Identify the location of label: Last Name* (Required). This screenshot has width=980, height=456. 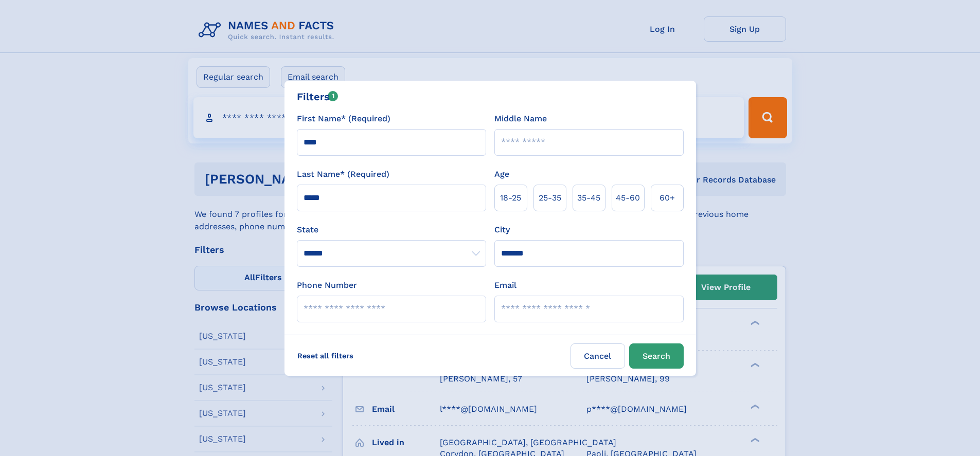
(343, 175).